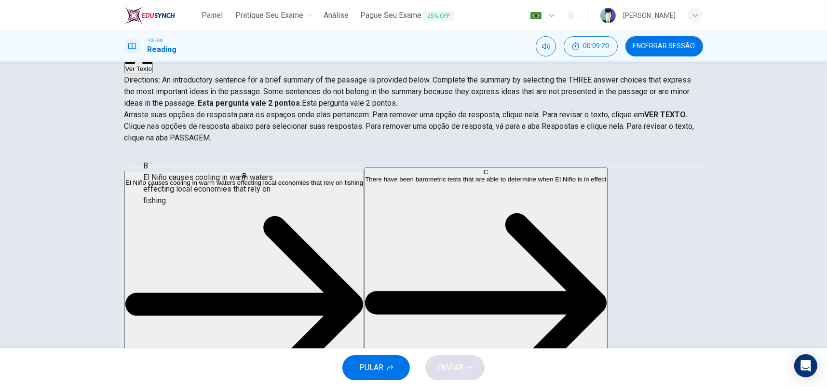  Describe the element at coordinates (212, 15) in the screenshot. I see `a: Painel` at that location.